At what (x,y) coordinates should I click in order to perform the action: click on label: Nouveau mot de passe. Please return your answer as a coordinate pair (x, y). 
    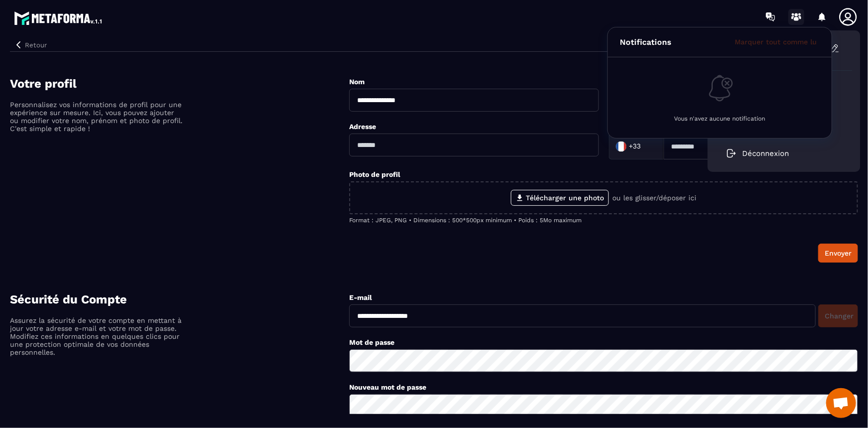
    Looking at the image, I should click on (387, 387).